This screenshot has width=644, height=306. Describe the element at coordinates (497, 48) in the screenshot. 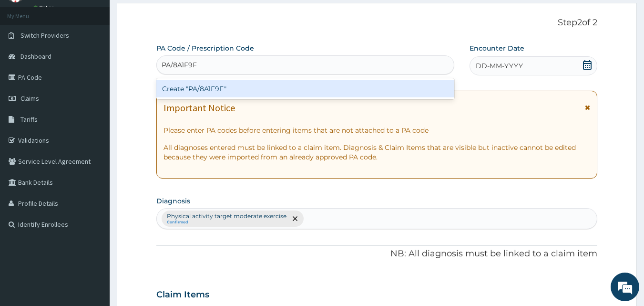

I see `label: Encounter Date` at that location.